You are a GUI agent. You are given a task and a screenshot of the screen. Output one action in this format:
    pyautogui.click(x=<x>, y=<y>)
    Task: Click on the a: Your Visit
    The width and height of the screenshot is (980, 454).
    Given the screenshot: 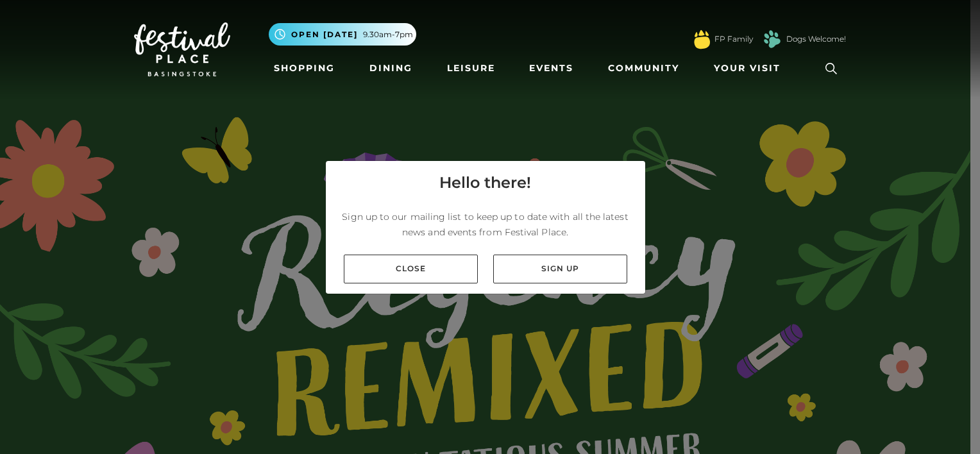 What is the action you would take?
    pyautogui.click(x=750, y=68)
    